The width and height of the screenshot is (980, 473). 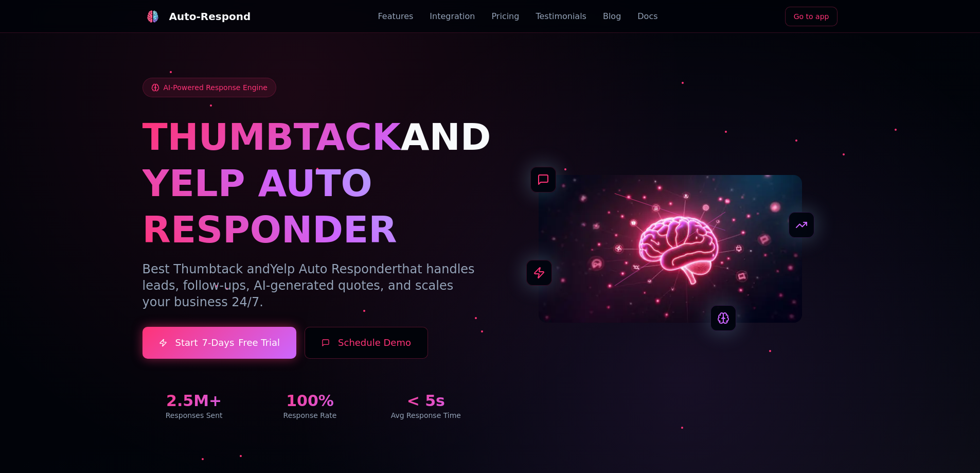 What do you see at coordinates (153, 16) in the screenshot?
I see `img: logo.svg` at bounding box center [153, 16].